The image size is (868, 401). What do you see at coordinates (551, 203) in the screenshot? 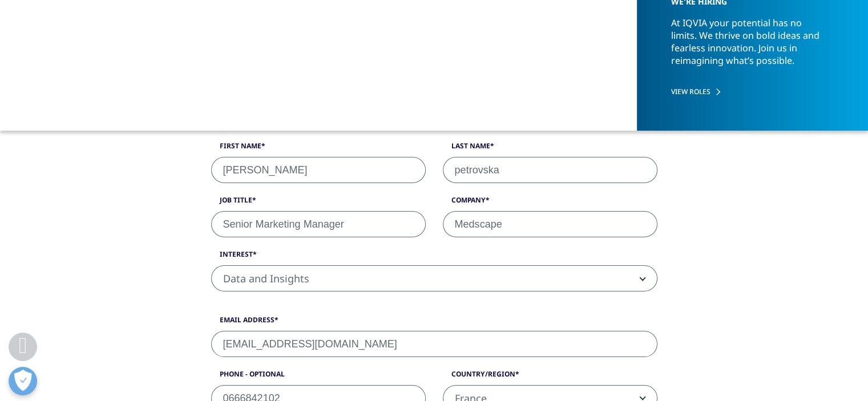
I see `label: Company` at bounding box center [551, 203].